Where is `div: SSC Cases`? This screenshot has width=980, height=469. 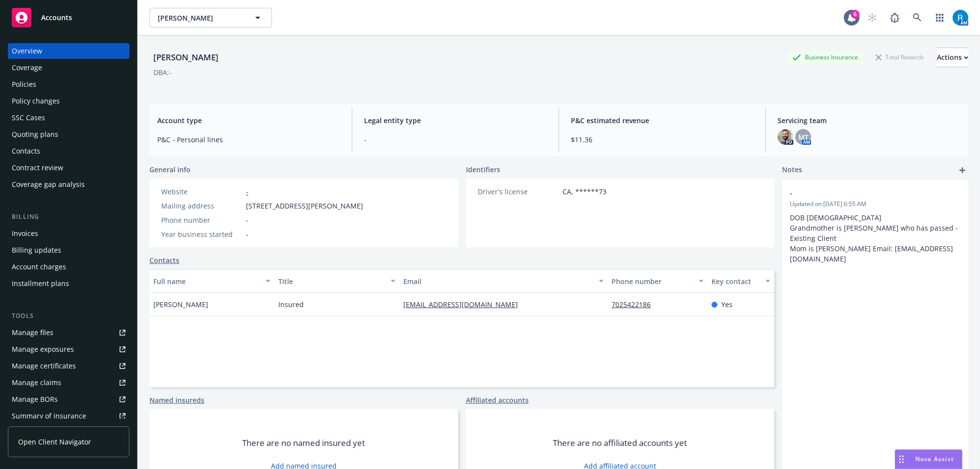 div: SSC Cases is located at coordinates (29, 118).